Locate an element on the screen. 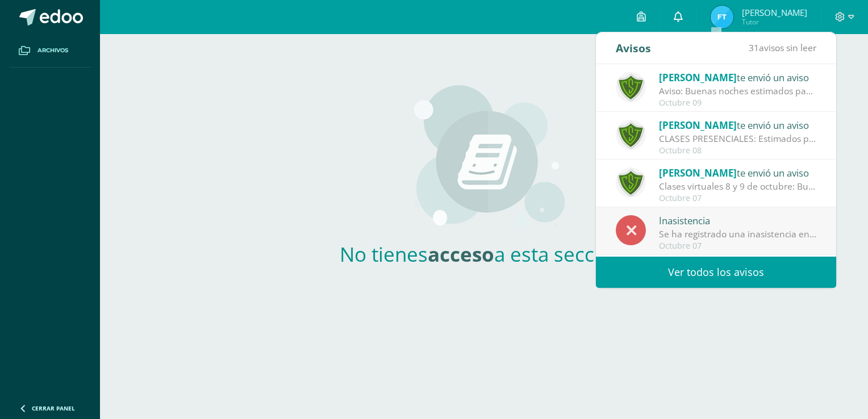 This screenshot has width=868, height=419. span: Archivos is located at coordinates (53, 51).